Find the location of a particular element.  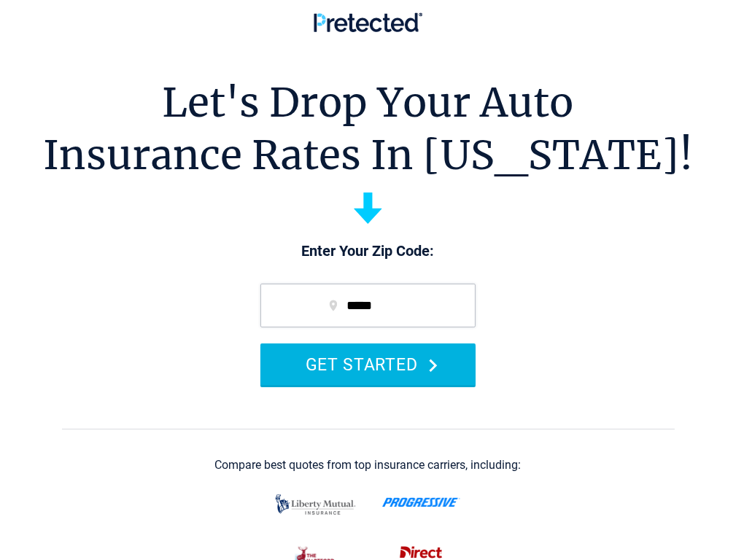

p: Enter Your Zip Code: is located at coordinates (368, 251).